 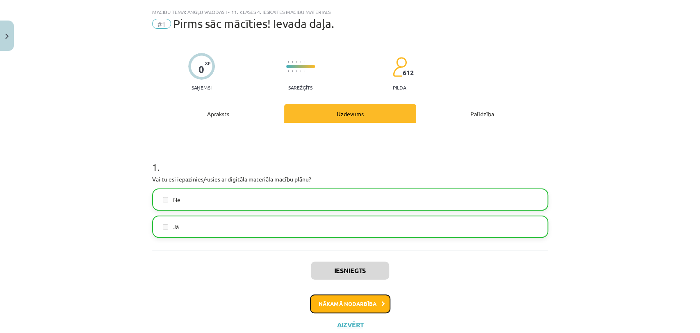 What do you see at coordinates (162, 24) in the screenshot?
I see `span: #1` at bounding box center [162, 24].